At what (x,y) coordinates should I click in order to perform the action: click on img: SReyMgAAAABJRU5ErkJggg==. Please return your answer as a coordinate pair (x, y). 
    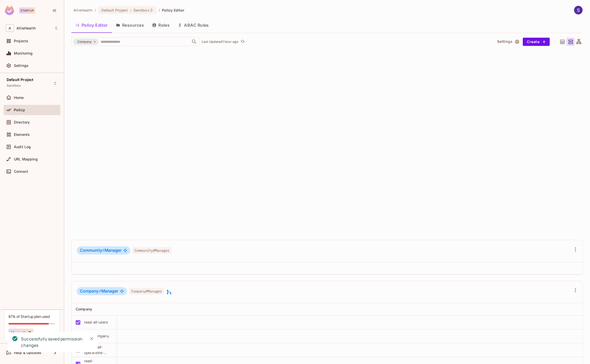
    Looking at the image, I should click on (10, 10).